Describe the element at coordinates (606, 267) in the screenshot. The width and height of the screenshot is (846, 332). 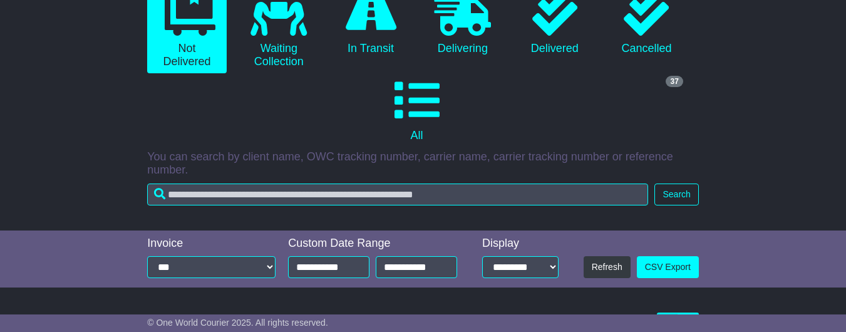
I see `button: Refresh` at that location.